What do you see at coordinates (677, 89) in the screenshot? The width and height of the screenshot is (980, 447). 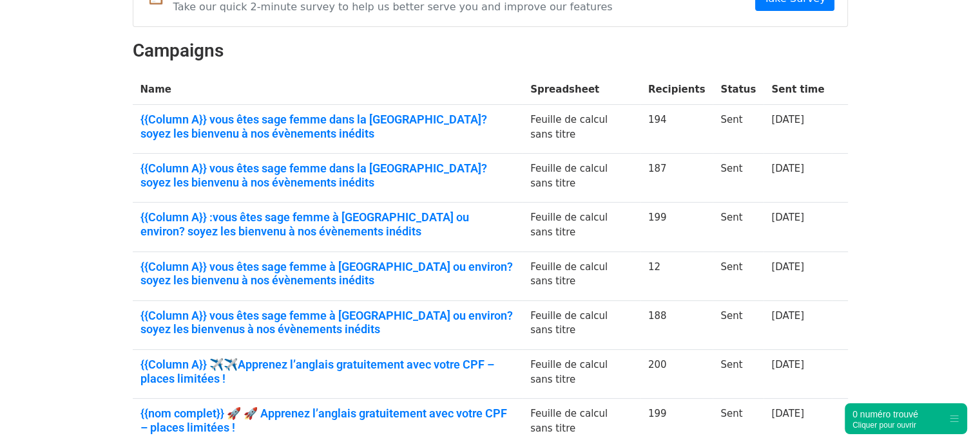 I see `th: Recipients` at bounding box center [677, 89].